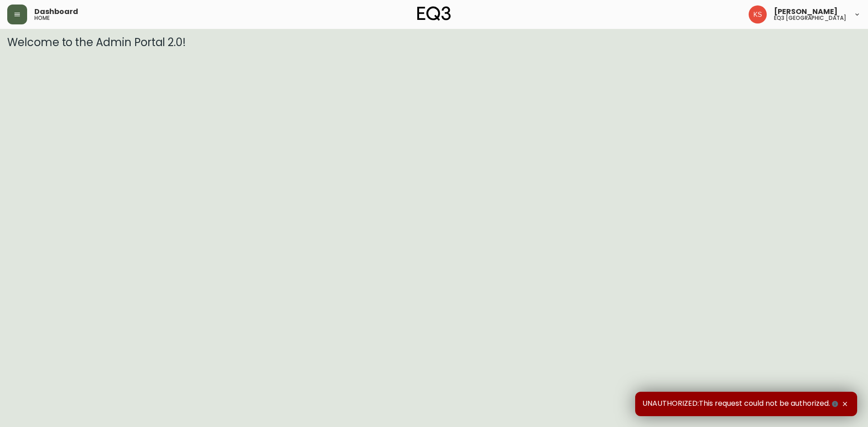 This screenshot has width=868, height=427. I want to click on span: Dashboard, so click(56, 11).